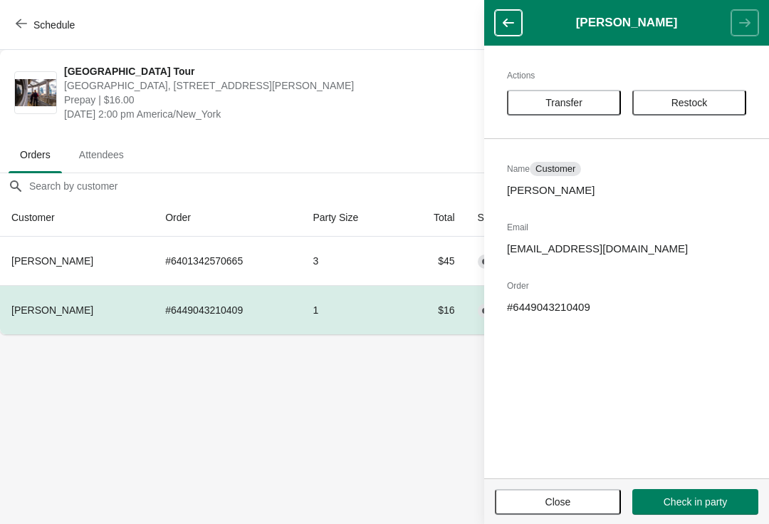  I want to click on th: Party Size, so click(351, 217).